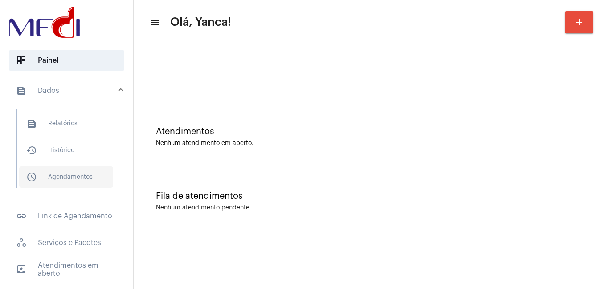 The height and width of the screenshot is (289, 605). Describe the element at coordinates (579, 22) in the screenshot. I see `mat-icon: add` at that location.